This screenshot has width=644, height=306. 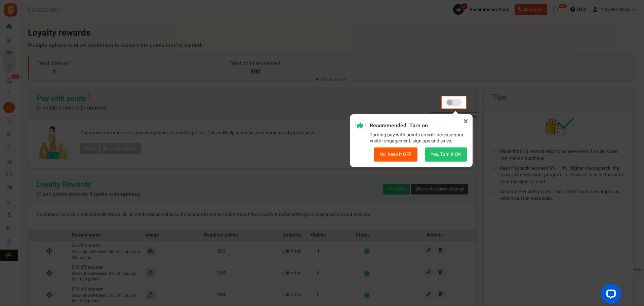 What do you see at coordinates (419, 126) in the screenshot?
I see `h5: Recommended: Turn on` at bounding box center [419, 126].